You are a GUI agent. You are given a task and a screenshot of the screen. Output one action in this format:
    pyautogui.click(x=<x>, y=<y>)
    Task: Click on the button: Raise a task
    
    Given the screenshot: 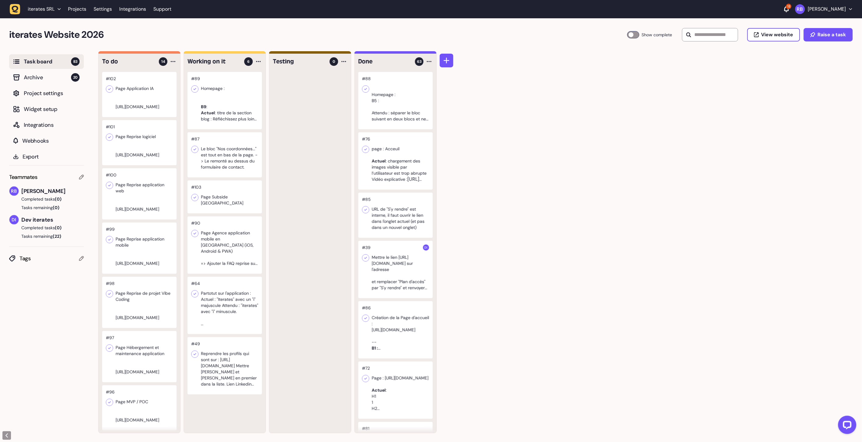 What is the action you would take?
    pyautogui.click(x=828, y=35)
    